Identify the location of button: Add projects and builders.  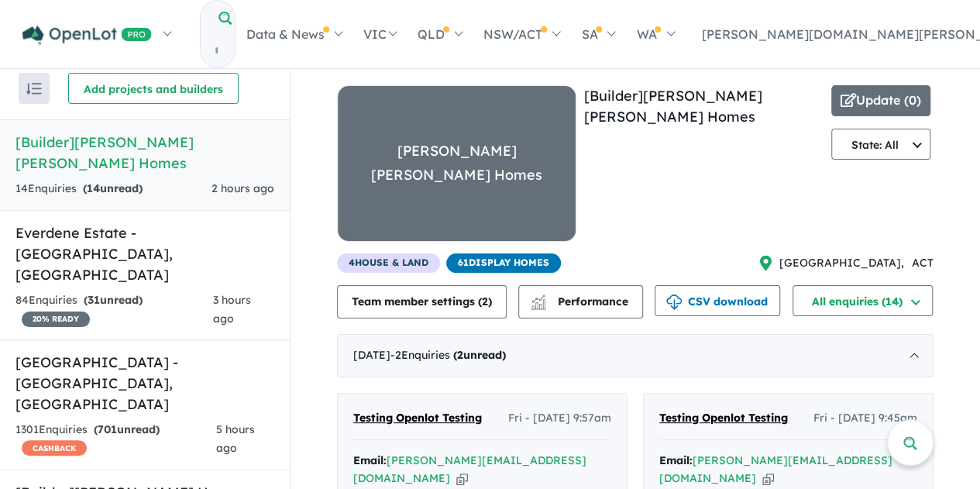
(153, 89).